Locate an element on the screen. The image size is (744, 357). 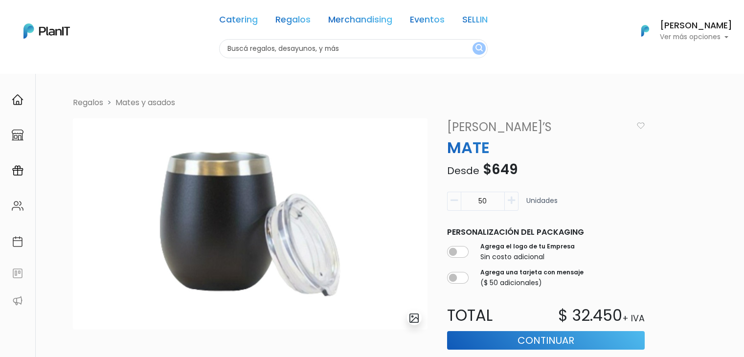
a: Merchandising is located at coordinates (360, 22).